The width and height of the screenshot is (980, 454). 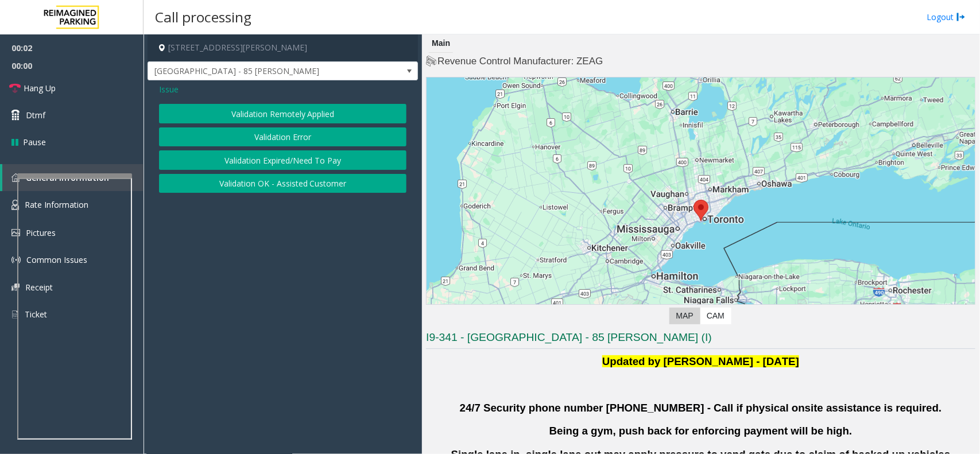 I want to click on span: General Information, so click(x=67, y=177).